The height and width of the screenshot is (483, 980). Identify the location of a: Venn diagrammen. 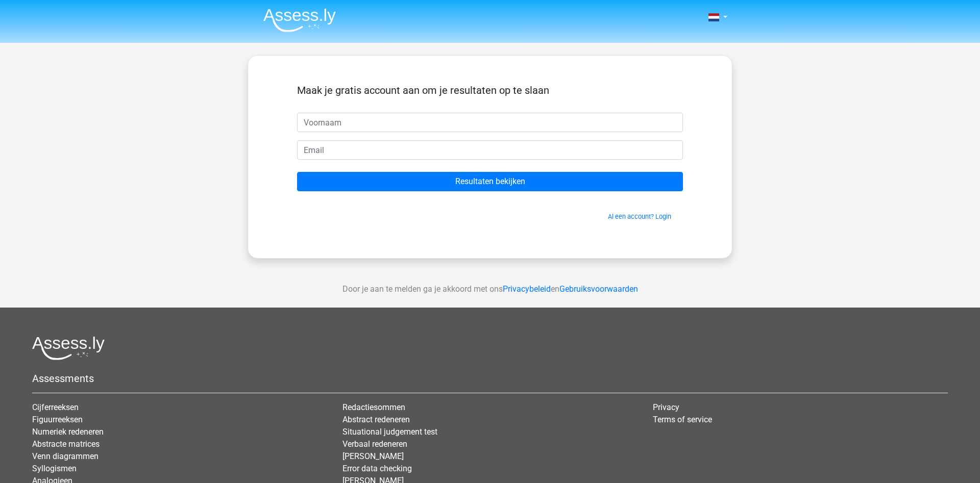
(65, 456).